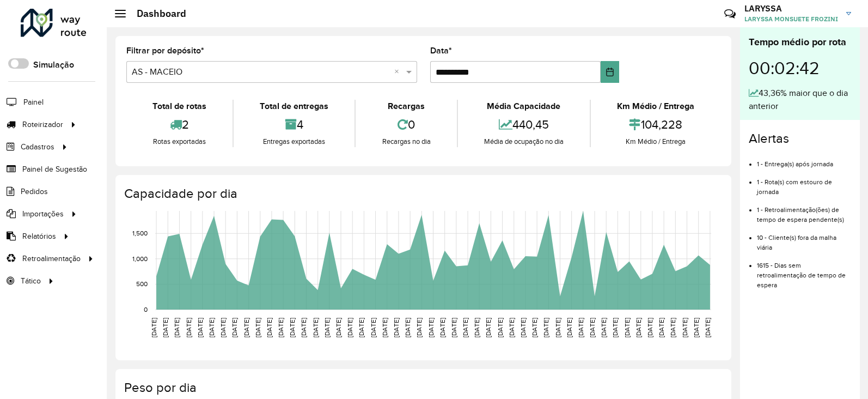 The height and width of the screenshot is (399, 868). What do you see at coordinates (179, 142) in the screenshot?
I see `div: Rotas exportadas` at bounding box center [179, 142].